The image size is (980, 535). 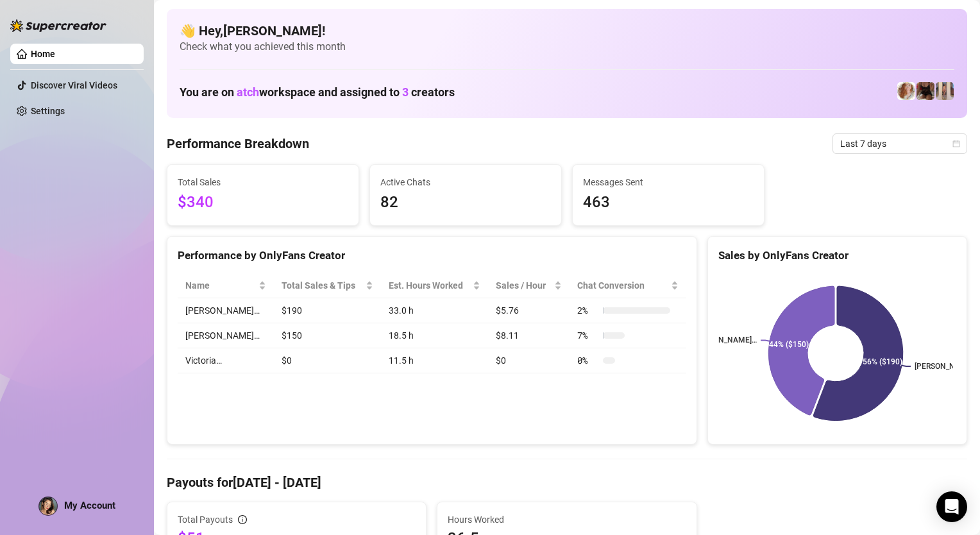 What do you see at coordinates (628, 285) in the screenshot?
I see `th: Chat Conversion` at bounding box center [628, 285].